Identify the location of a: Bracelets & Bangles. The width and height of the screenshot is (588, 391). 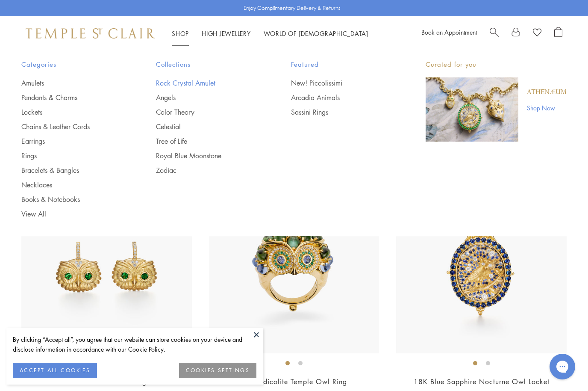
(71, 170).